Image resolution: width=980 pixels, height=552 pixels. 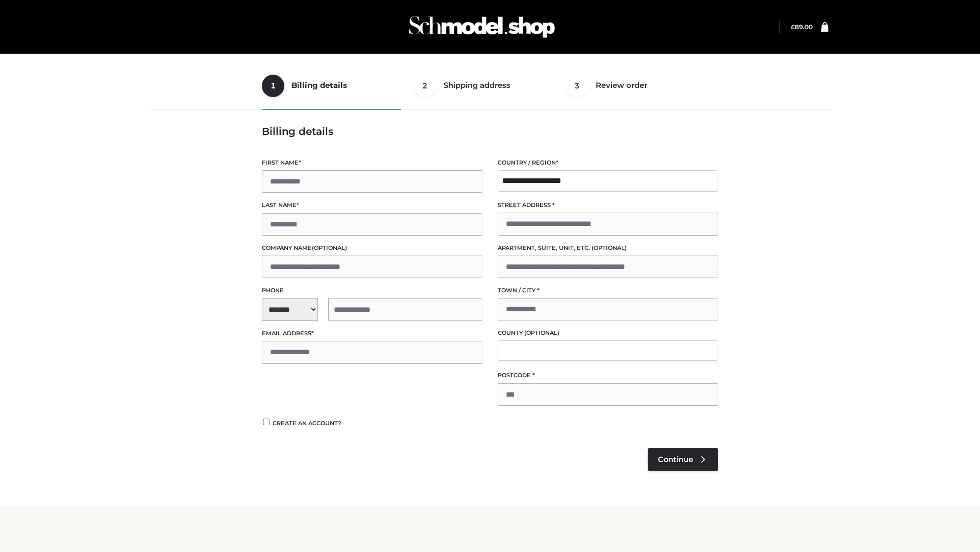 What do you see at coordinates (683, 459) in the screenshot?
I see `a: Continue` at bounding box center [683, 459].